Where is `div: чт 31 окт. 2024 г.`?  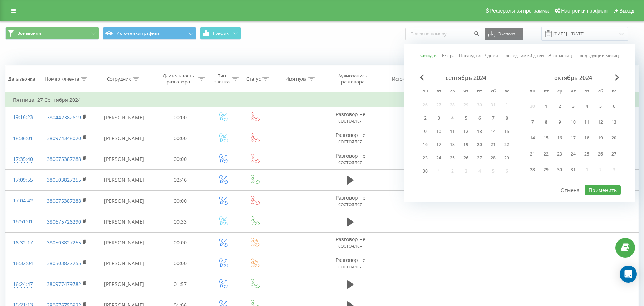
div: чт 31 окт. 2024 г. is located at coordinates (573, 170).